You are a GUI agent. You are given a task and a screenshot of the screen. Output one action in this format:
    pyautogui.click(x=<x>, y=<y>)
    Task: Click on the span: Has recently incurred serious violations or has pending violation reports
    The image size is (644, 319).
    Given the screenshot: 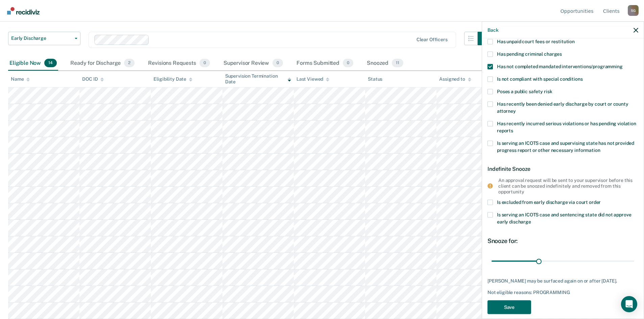 What is the action you would take?
    pyautogui.click(x=567, y=127)
    